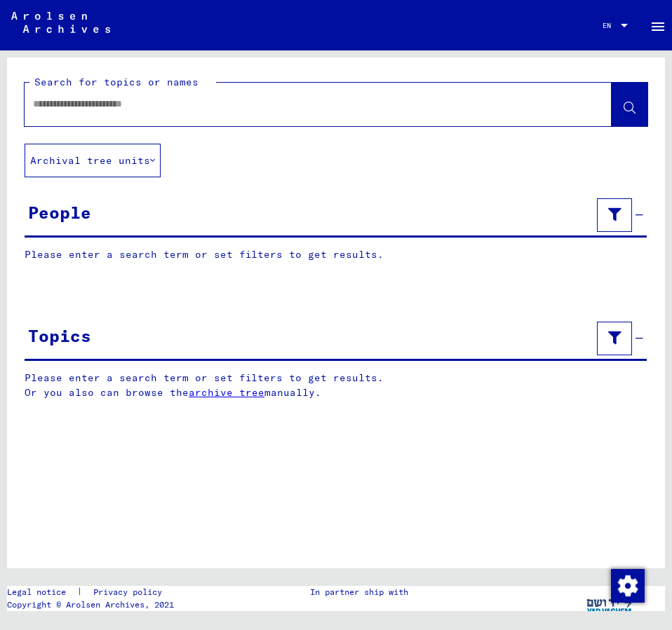  What do you see at coordinates (226, 393) in the screenshot?
I see `a: archive tree` at bounding box center [226, 393].